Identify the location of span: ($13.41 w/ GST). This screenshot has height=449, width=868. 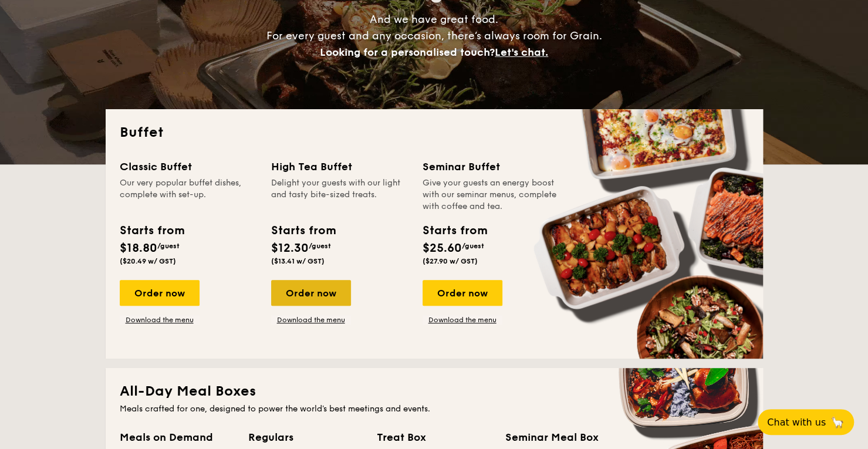
(297, 261).